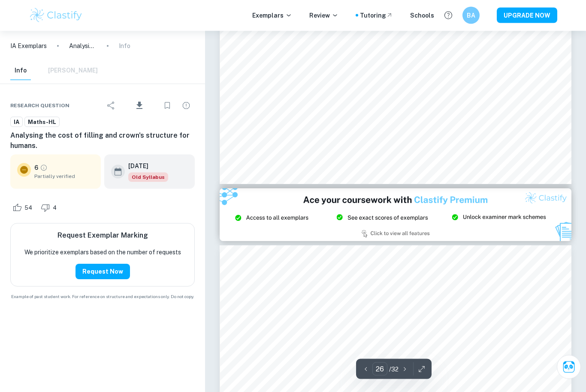 The height and width of the screenshot is (392, 586). I want to click on div: Schools, so click(423, 16).